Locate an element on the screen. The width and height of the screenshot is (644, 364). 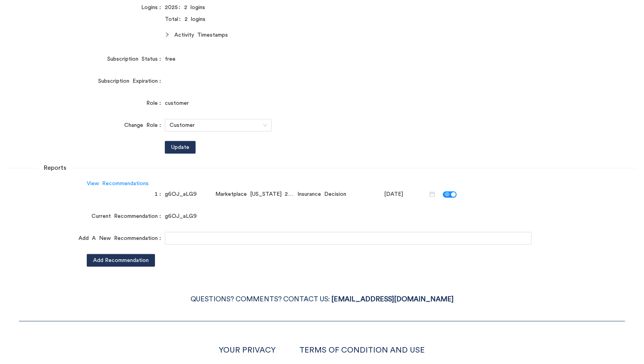
span: Add Recommendation is located at coordinates (121, 260).